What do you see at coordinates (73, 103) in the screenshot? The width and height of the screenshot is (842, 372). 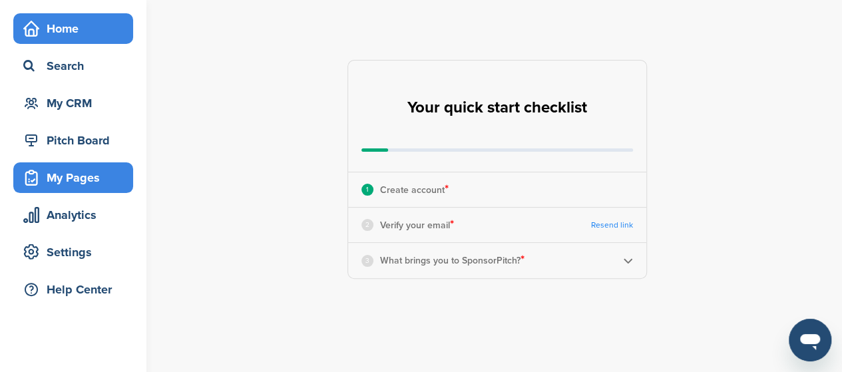 I see `a: My CRM` at bounding box center [73, 103].